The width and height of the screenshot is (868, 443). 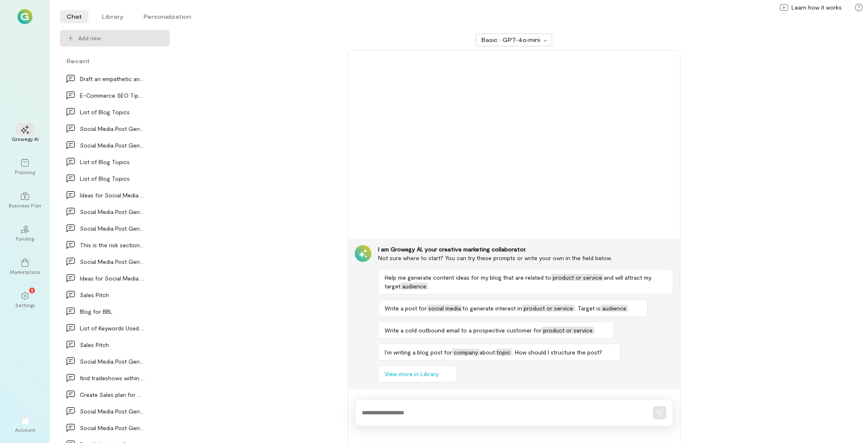 I want to click on div: Draft an empathetic and solution-oriented respons…, so click(x=112, y=78).